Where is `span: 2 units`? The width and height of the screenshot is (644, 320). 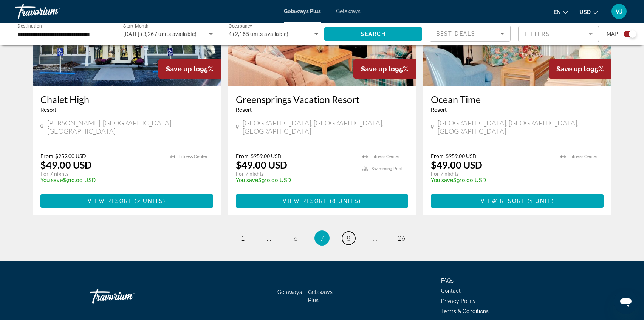
span: 2 units is located at coordinates (151, 201).